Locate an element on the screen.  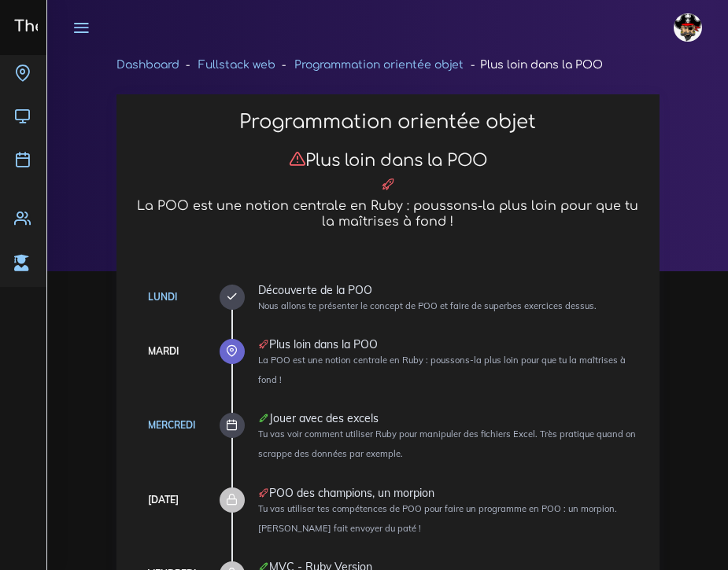
a: Fullstack web is located at coordinates (236, 64).